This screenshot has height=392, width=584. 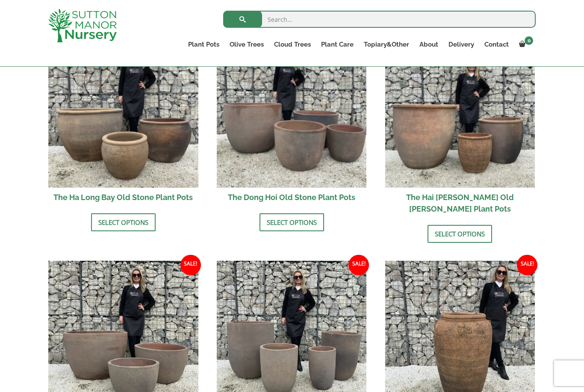 What do you see at coordinates (292, 45) in the screenshot?
I see `a: Cloud Trees` at bounding box center [292, 45].